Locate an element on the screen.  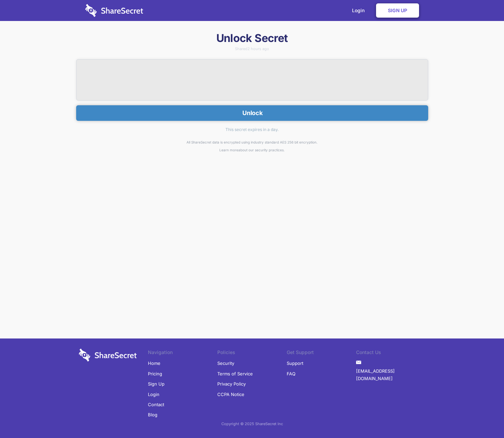
a: Pricing is located at coordinates (155, 374).